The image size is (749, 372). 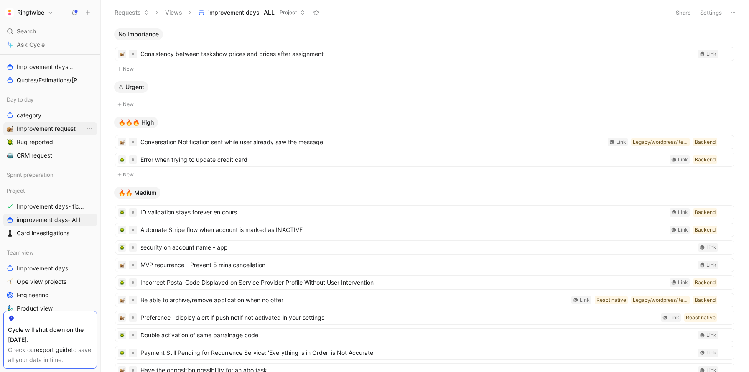 I want to click on span: Card investigations, so click(x=43, y=233).